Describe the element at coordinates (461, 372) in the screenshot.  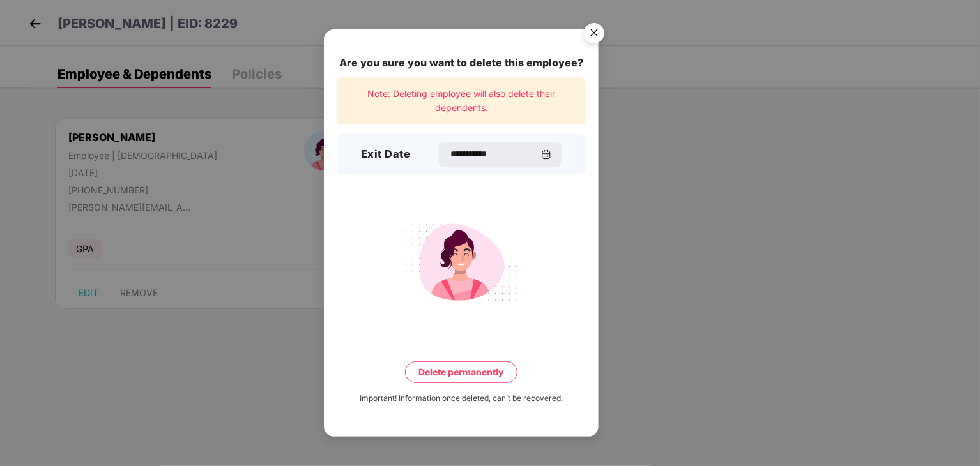
I see `button: Delete permanently` at that location.